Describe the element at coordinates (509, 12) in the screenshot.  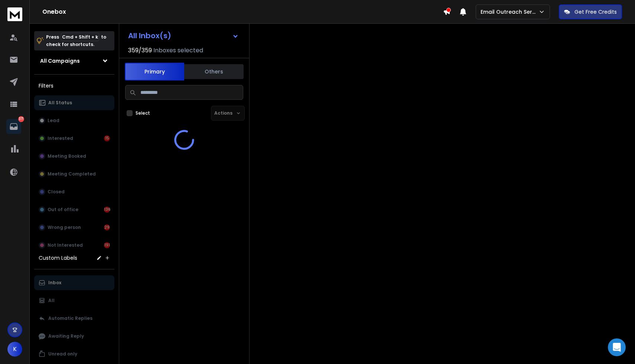
I see `p: Email Outreach Service` at that location.